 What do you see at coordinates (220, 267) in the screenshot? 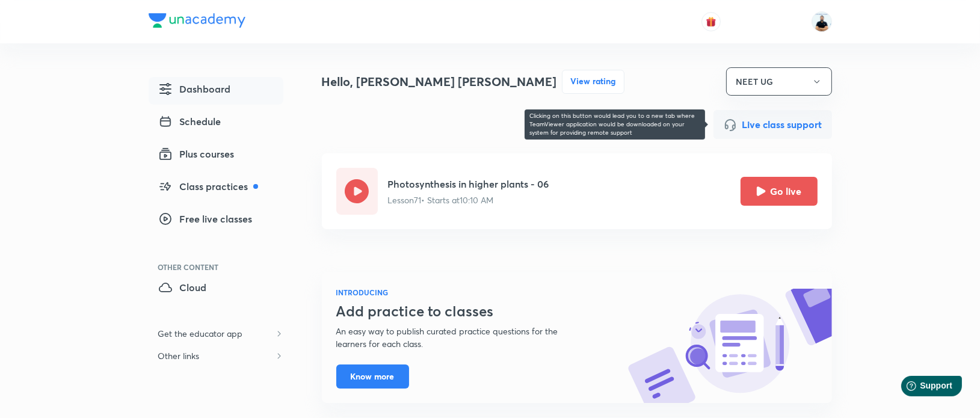
I see `div: Other Content` at bounding box center [220, 267].